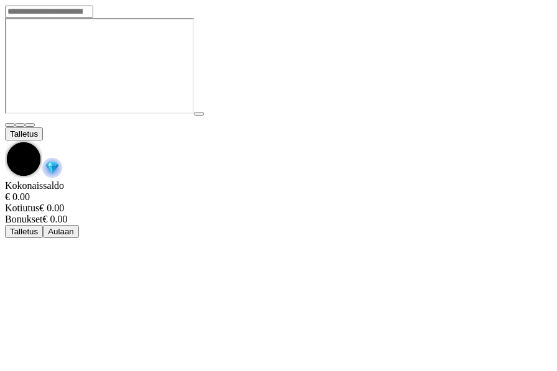 Image resolution: width=557 pixels, height=371 pixels. Describe the element at coordinates (61, 231) in the screenshot. I see `span: Aulaan` at that location.